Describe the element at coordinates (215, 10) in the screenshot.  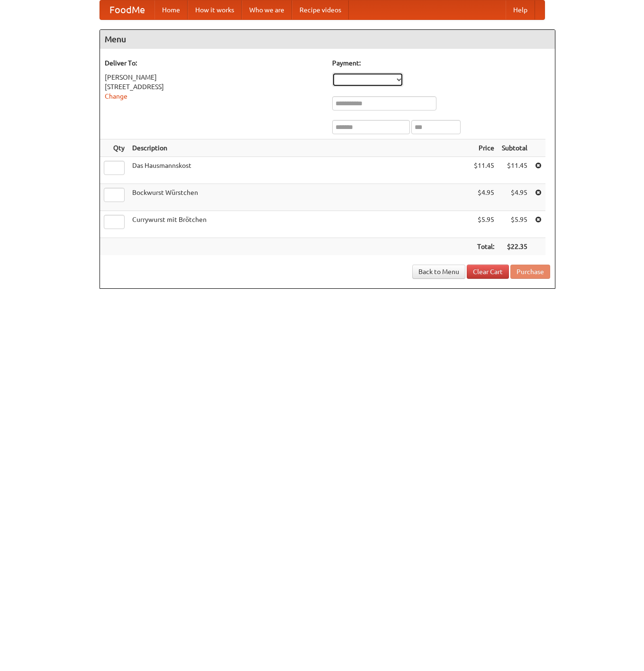
I see `a: How it works` at that location.